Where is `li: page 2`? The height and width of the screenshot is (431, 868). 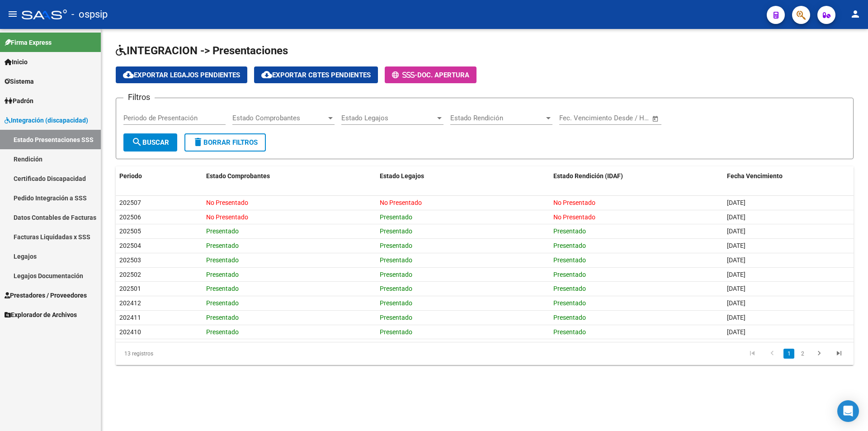
li: page 2 is located at coordinates (803, 354).